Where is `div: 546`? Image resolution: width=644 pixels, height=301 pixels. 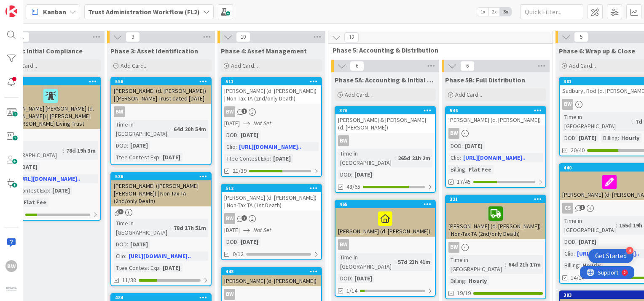 div: 546 is located at coordinates (495, 111).